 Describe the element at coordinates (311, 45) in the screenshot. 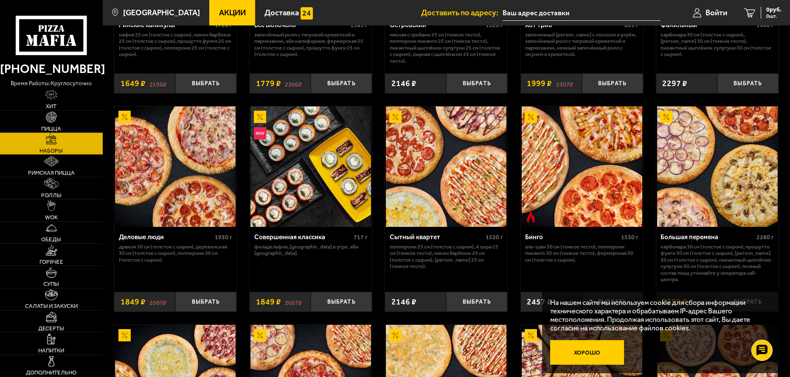

I see `p: Запечённый ролл с тигровой креветкой и пармезаном, Эби Калифорния, Фермерская 25 см (толстое с сы...` at that location.